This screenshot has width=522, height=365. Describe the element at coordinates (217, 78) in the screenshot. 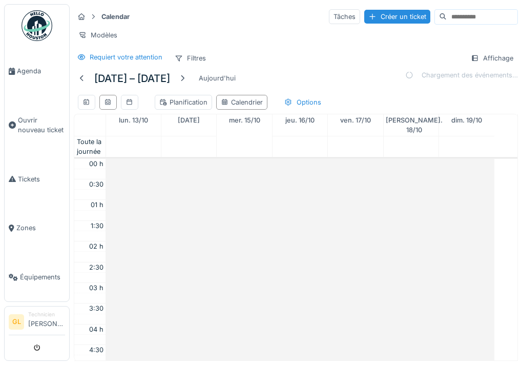

I see `div: Aujourd'hui` at that location.